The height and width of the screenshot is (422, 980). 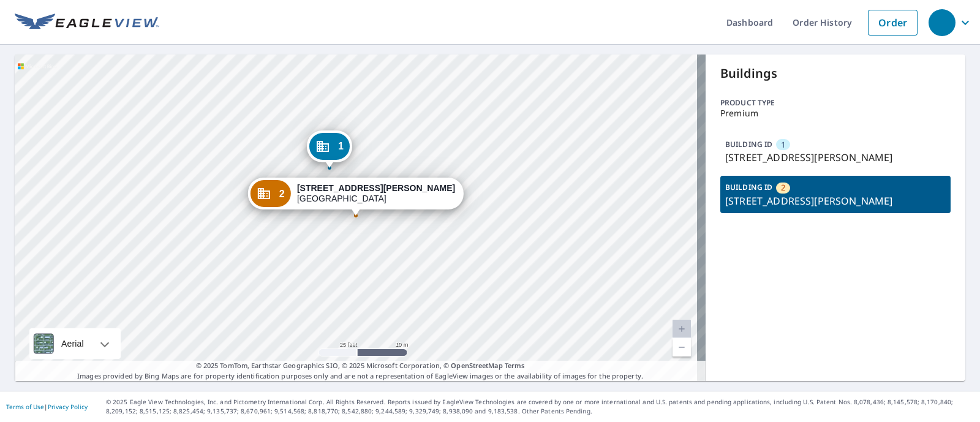 What do you see at coordinates (682, 329) in the screenshot?
I see `a: Current Level 20, Zoom In Disabled` at bounding box center [682, 329].